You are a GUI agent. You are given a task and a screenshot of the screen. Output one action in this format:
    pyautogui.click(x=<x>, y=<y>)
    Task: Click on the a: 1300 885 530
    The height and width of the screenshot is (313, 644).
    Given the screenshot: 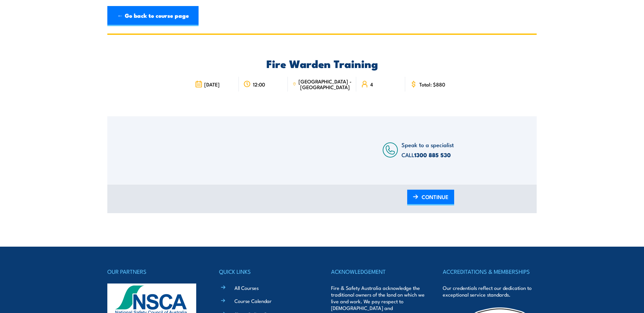 What is the action you would take?
    pyautogui.click(x=432, y=155)
    